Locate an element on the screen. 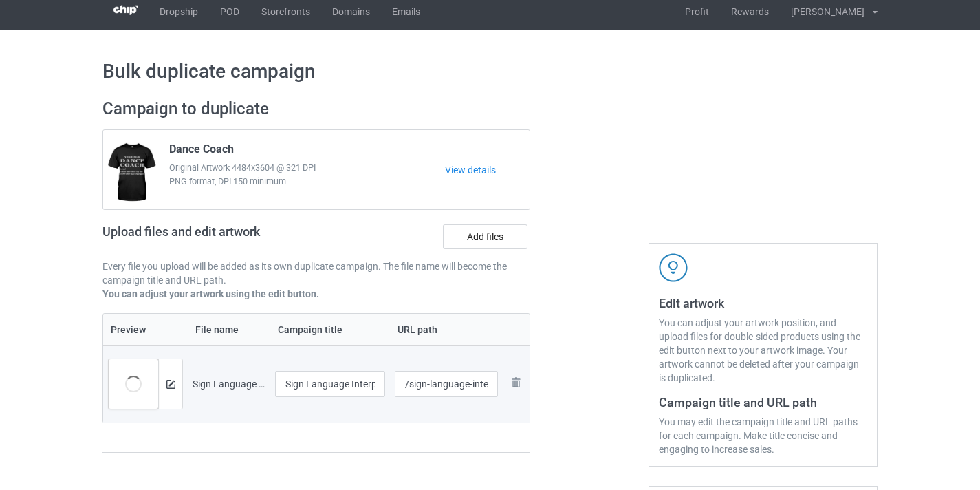  img: svg+xml;base64,PD94bWwgdmVyc2lvbj0iMS4wIiBlbmNvZGluZz0iVVRGLTgiPz4KPHN2ZyB3aWR0aD0iMjhweCIgaGVpZ2... is located at coordinates (516, 382).